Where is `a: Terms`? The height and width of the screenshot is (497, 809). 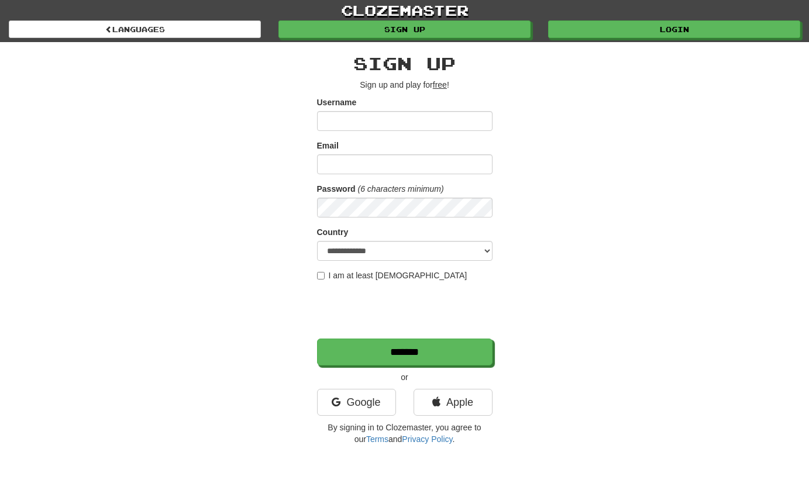 a: Terms is located at coordinates (377, 439).